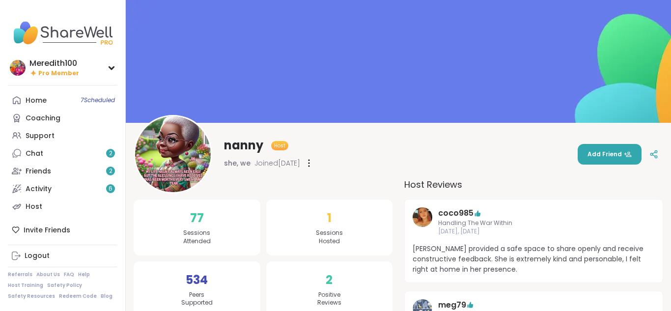 The height and width of the screenshot is (311, 671). What do you see at coordinates (62, 100) in the screenshot?
I see `a: Home7Scheduled` at bounding box center [62, 100].